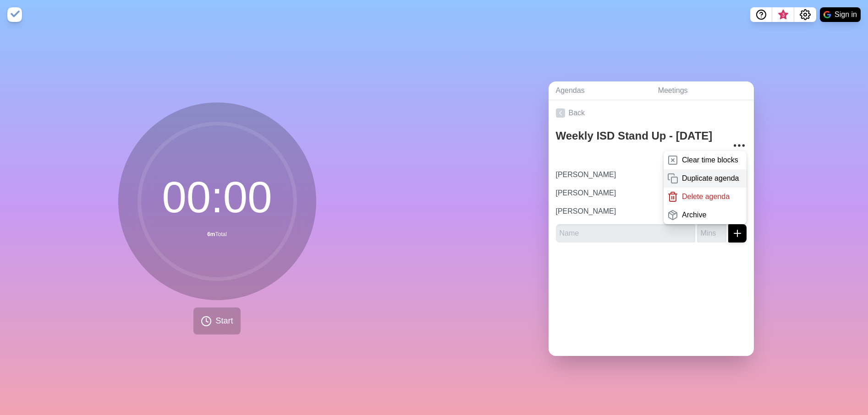  What do you see at coordinates (739, 145) in the screenshot?
I see `button: More` at bounding box center [739, 145].